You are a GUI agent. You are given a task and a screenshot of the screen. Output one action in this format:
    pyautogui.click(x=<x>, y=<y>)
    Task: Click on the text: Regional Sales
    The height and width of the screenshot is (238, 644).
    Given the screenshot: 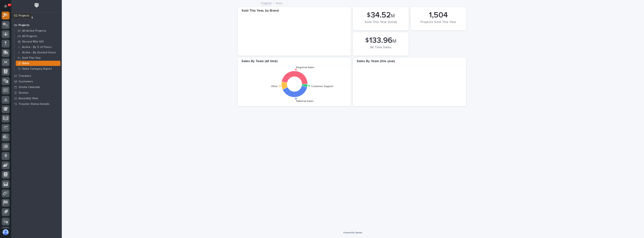 What is the action you would take?
    pyautogui.click(x=305, y=67)
    